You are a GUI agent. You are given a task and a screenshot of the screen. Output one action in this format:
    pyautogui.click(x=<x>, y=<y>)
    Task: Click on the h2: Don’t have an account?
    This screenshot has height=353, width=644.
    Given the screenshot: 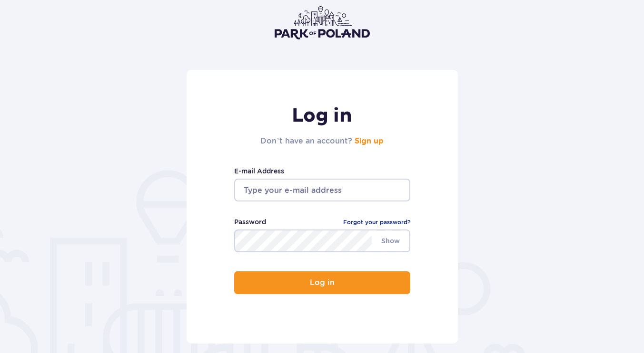 What is the action you would take?
    pyautogui.click(x=322, y=141)
    